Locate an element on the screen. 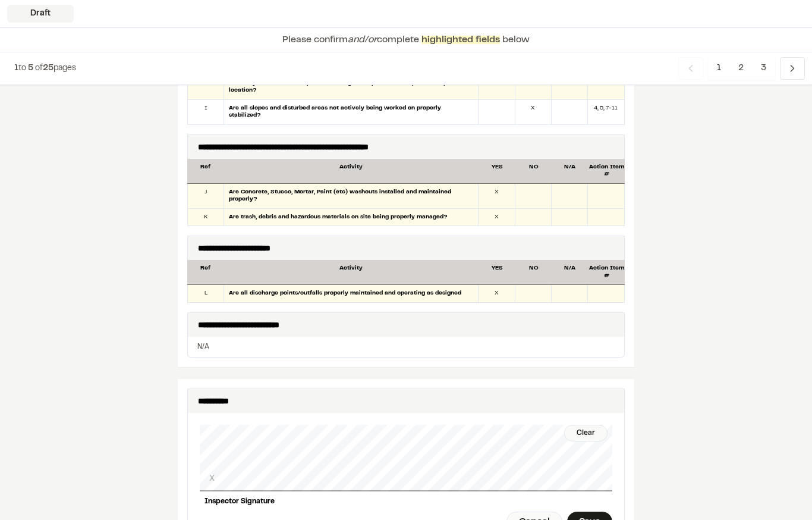 This screenshot has height=520, width=812. div: Draft is located at coordinates (40, 14).